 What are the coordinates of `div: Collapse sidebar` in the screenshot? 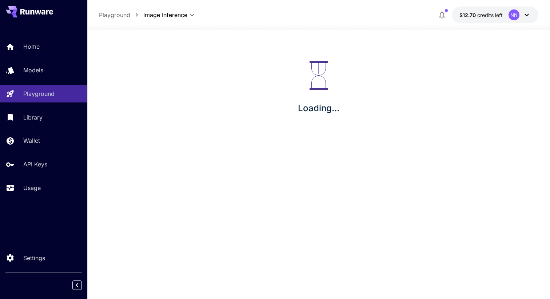 It's located at (83, 285).